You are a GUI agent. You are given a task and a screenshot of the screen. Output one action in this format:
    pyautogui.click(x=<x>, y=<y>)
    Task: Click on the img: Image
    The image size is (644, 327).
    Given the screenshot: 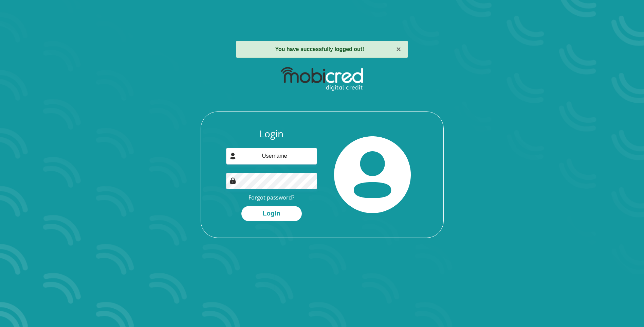 What is the action you would take?
    pyautogui.click(x=233, y=181)
    